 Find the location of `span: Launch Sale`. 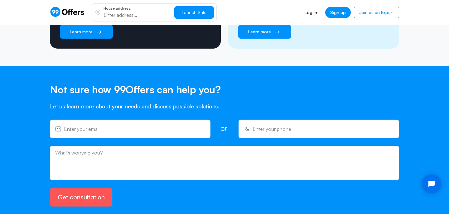

span: Launch Sale is located at coordinates (194, 12).